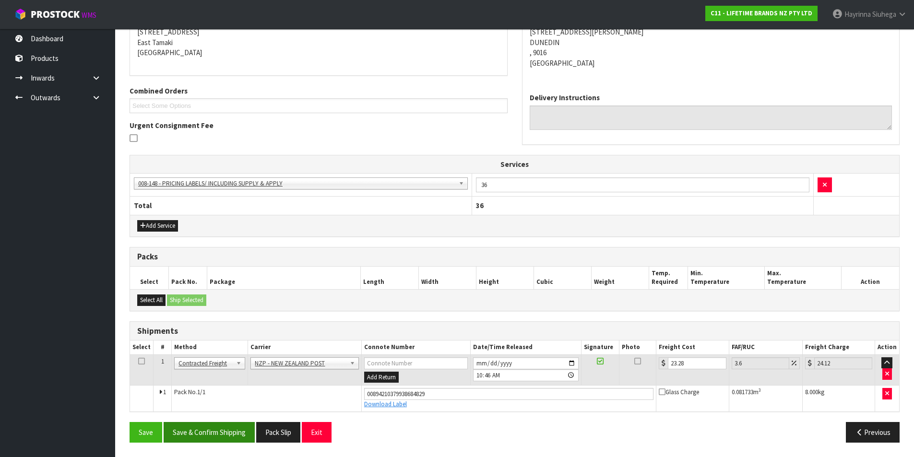 The height and width of the screenshot is (457, 914). Describe the element at coordinates (692, 347) in the screenshot. I see `th: Freight Cost` at that location.